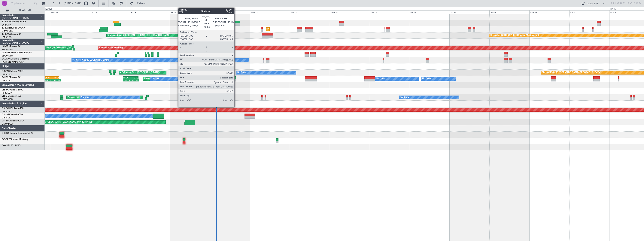 The image size is (644, 241). I want to click on div: Quick Links, so click(594, 4).